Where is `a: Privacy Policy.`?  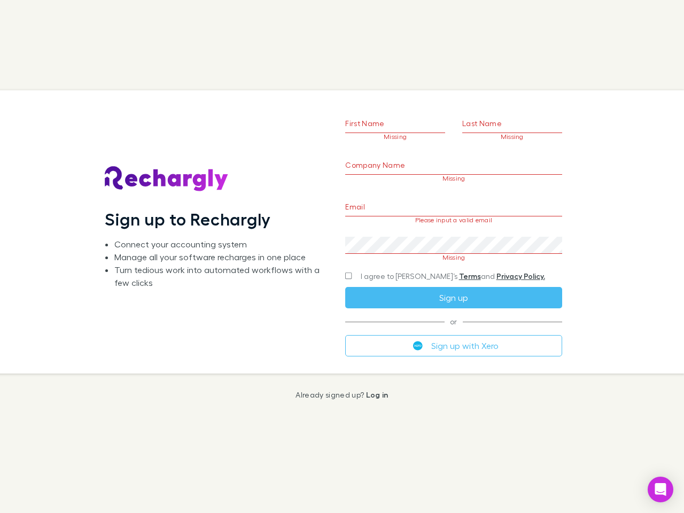
a: Privacy Policy. is located at coordinates (520, 276).